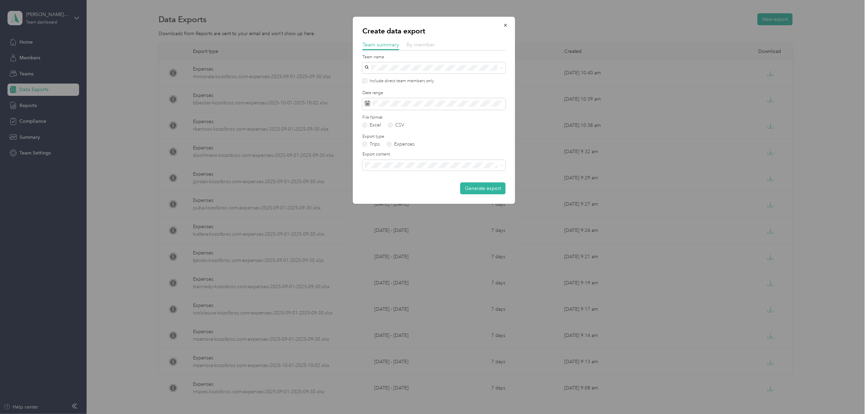  What do you see at coordinates (434, 93) in the screenshot?
I see `label: Date range` at bounding box center [434, 93].